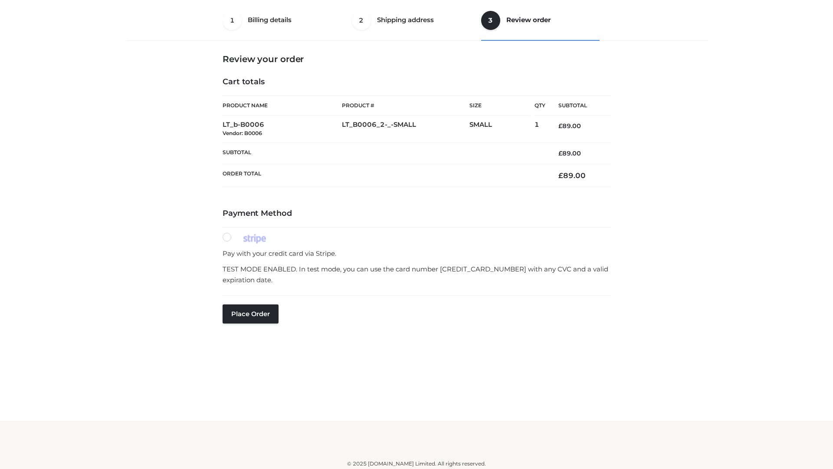  What do you see at coordinates (540, 129) in the screenshot?
I see `td: 1` at bounding box center [540, 129].